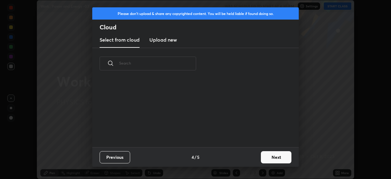 The width and height of the screenshot is (391, 179). Describe the element at coordinates (198, 157) in the screenshot. I see `h4: 5` at that location.